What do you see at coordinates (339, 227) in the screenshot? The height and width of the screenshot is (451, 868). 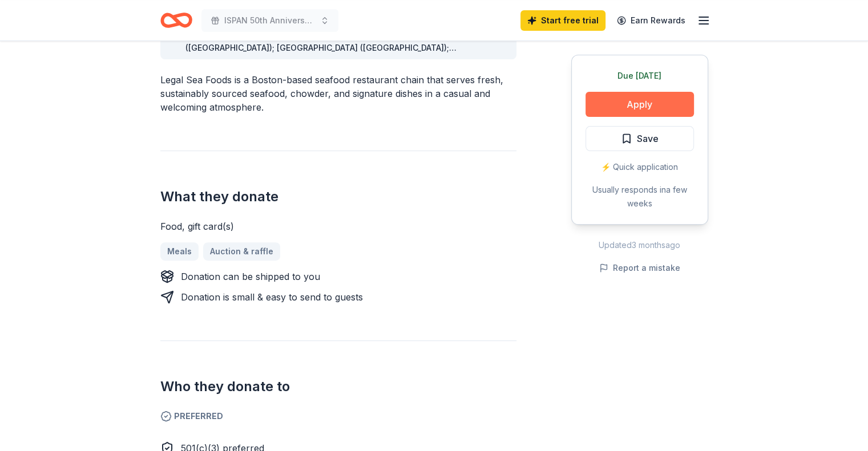 I see `div: Food, gift card(s)` at bounding box center [339, 227].